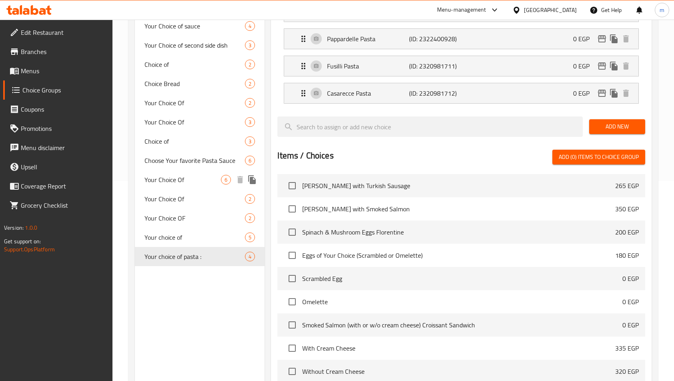 The height and width of the screenshot is (381, 674). Describe the element at coordinates (462, 325) in the screenshot. I see `span: Smoked Salmon (with or w/o cream cheese) Croissant Sandwich` at that location.